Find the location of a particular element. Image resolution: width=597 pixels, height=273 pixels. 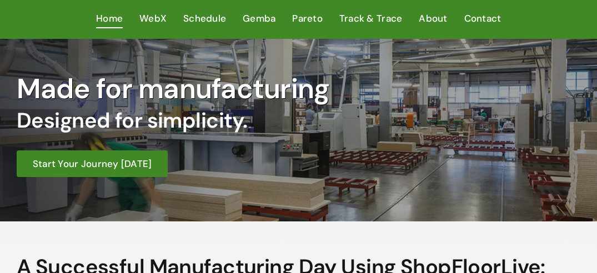

span: Schedule is located at coordinates (204, 18).